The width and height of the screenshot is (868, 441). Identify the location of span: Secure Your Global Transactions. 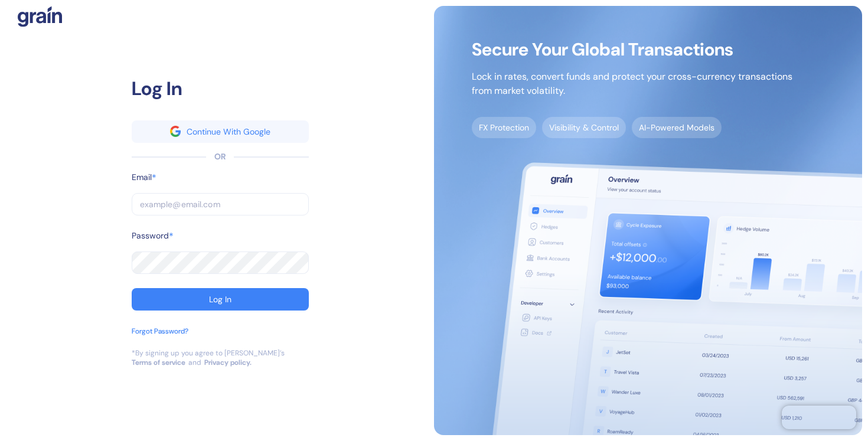
(632, 50).